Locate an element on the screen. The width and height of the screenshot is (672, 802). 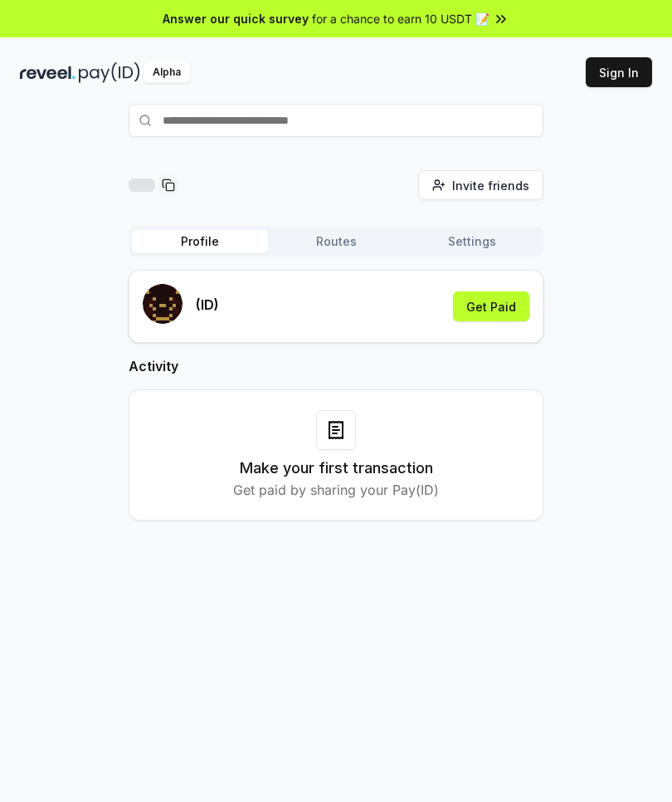
p: (ID) is located at coordinates (207, 305).